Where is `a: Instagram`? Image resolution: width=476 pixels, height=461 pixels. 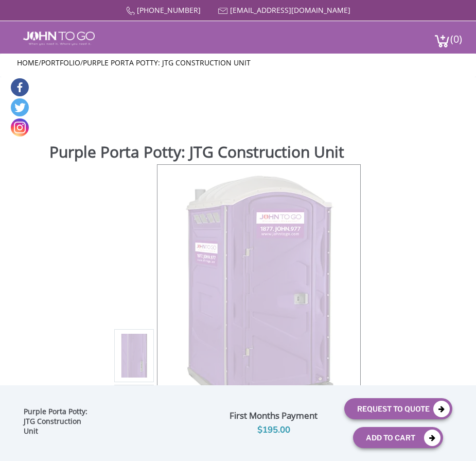
a: Instagram is located at coordinates (20, 127).